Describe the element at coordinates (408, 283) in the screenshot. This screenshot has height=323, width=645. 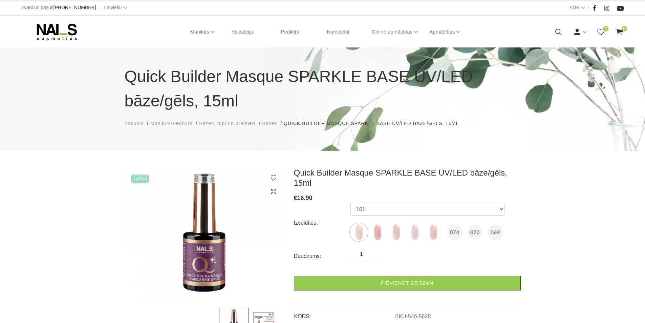
I see `a: Pievienot grozam` at that location.